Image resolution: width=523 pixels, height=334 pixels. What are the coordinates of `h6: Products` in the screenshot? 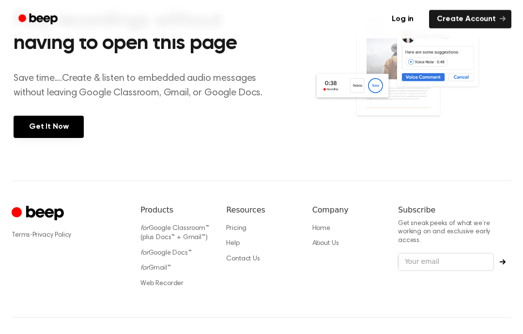 It's located at (175, 211).